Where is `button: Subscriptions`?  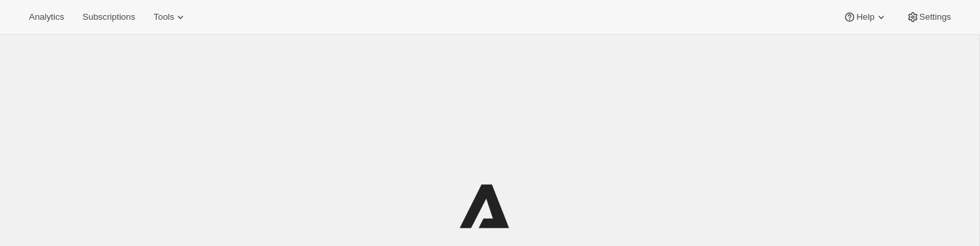
button: Subscriptions is located at coordinates (109, 17).